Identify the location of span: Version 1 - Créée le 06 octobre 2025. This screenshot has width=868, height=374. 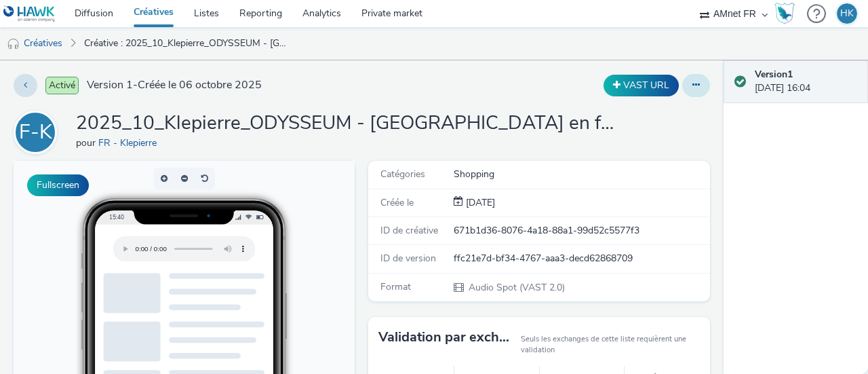
(174, 85).